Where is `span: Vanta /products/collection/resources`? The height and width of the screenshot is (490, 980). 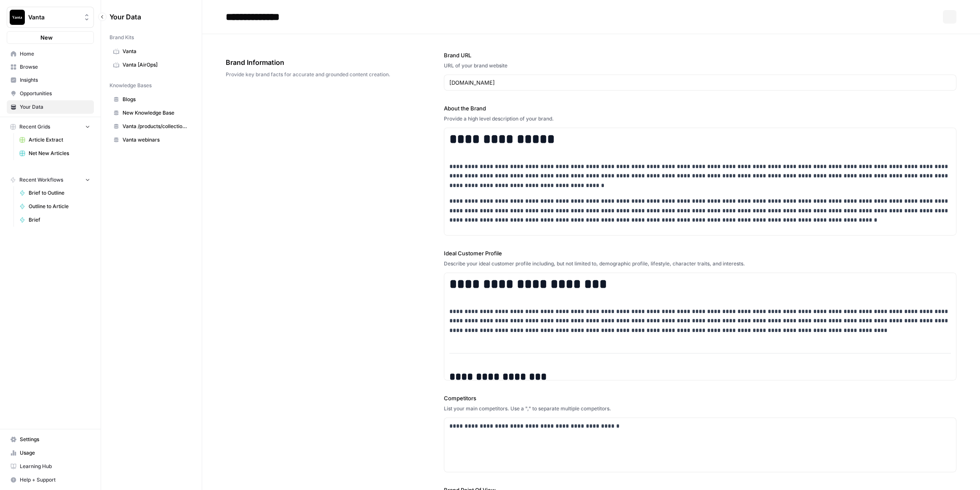 span: Vanta /products/collection/resources is located at coordinates (156, 127).